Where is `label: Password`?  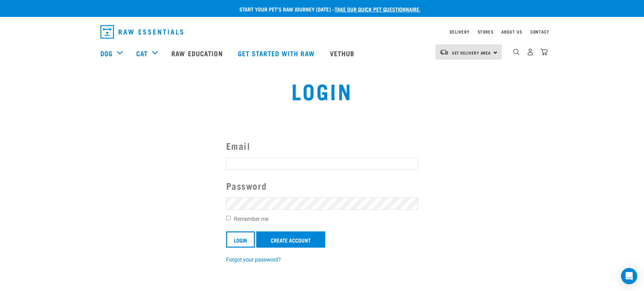 label: Password is located at coordinates (322, 185).